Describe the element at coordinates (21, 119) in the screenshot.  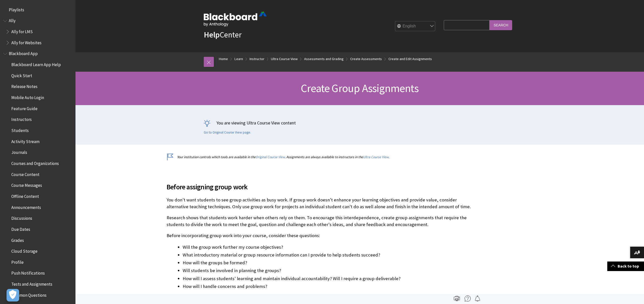
I see `span: Instructors` at that location.